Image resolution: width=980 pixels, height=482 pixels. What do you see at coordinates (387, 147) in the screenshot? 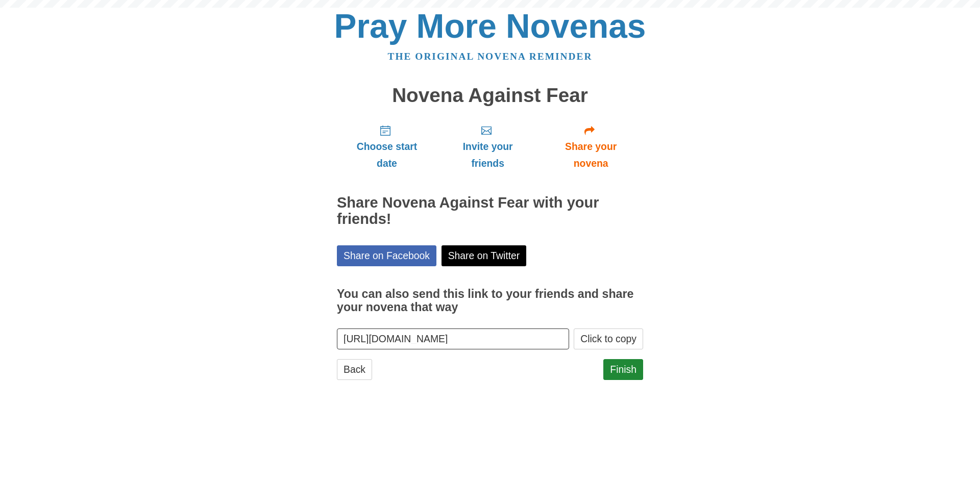
I see `a: Choose start date` at bounding box center [387, 147].